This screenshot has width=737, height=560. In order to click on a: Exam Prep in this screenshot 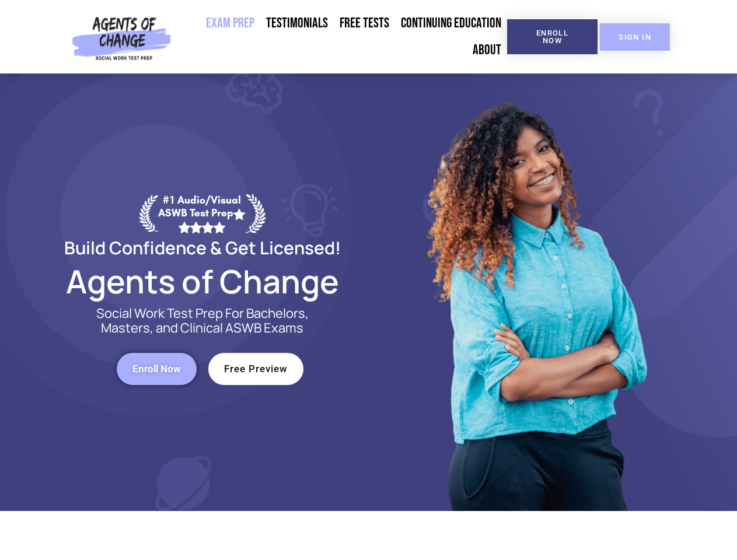, I will do `click(230, 24)`.